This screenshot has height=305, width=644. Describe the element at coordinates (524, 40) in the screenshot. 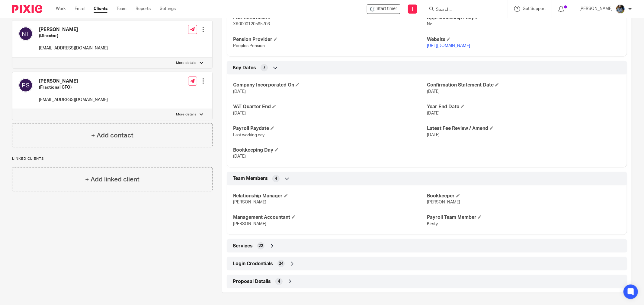

I see `h4: Website` at that location.